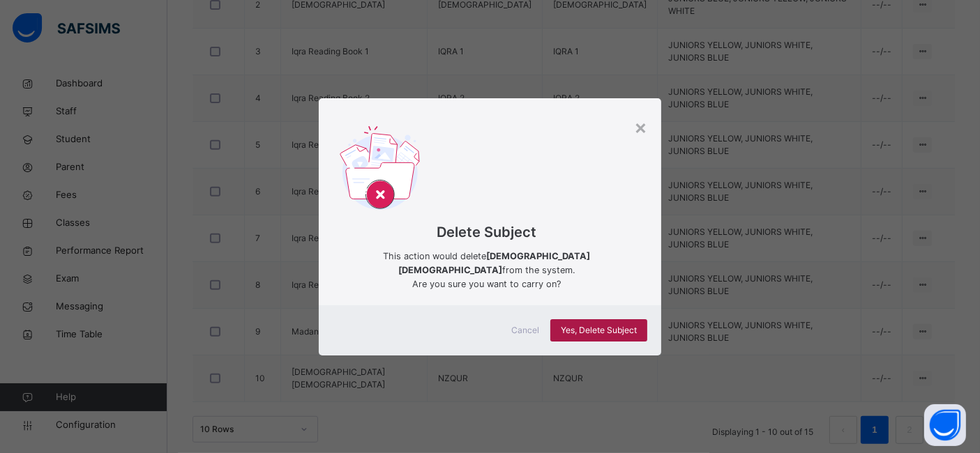 This screenshot has height=453, width=980. I want to click on span: Yes, Delete Subject, so click(598, 331).